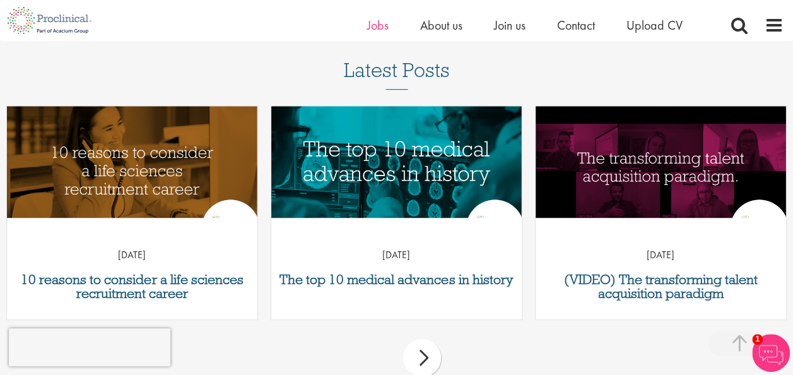 The image size is (793, 375). I want to click on img: Chatbot, so click(771, 353).